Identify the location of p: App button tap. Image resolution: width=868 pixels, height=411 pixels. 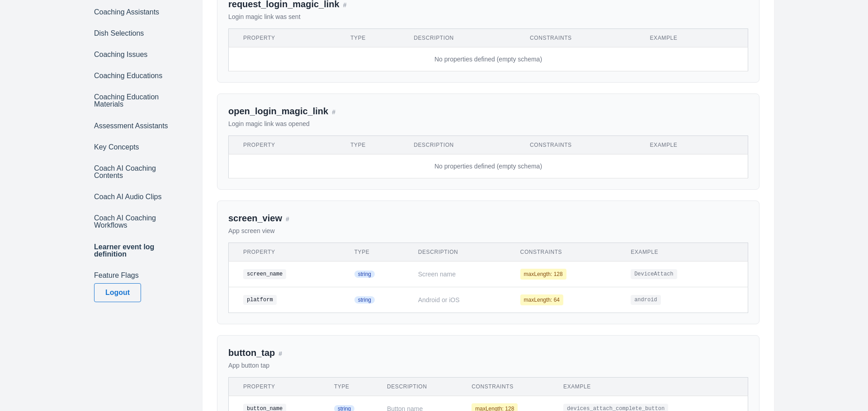
(488, 365).